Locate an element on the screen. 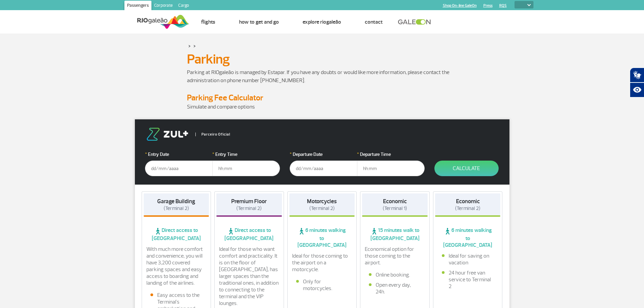  label: Departure Date is located at coordinates (324, 154).